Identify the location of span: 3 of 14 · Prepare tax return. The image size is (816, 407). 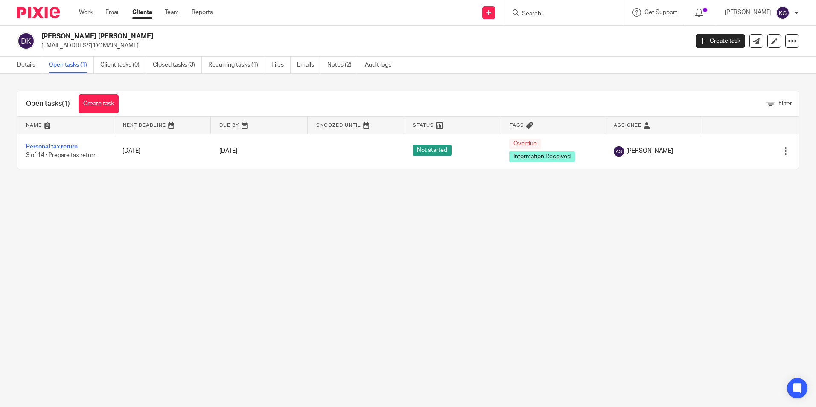
(61, 156).